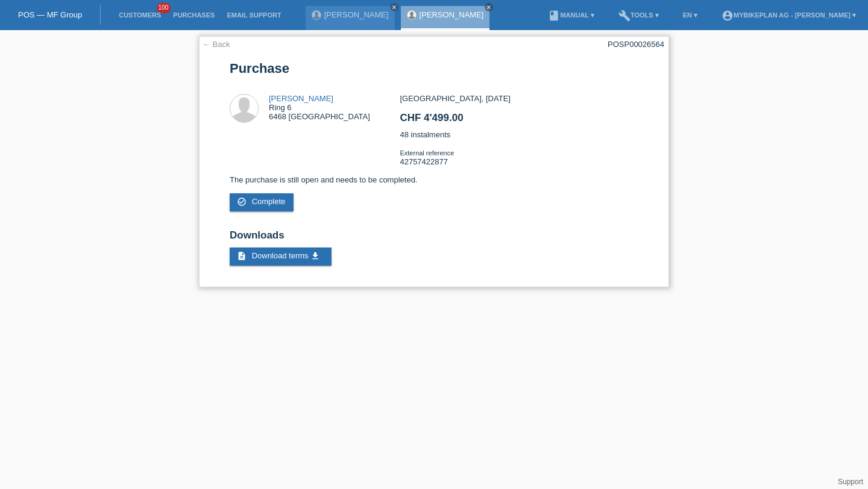  What do you see at coordinates (434, 179) in the screenshot?
I see `p: The purchase is still open and needs to be completed.` at bounding box center [434, 179].